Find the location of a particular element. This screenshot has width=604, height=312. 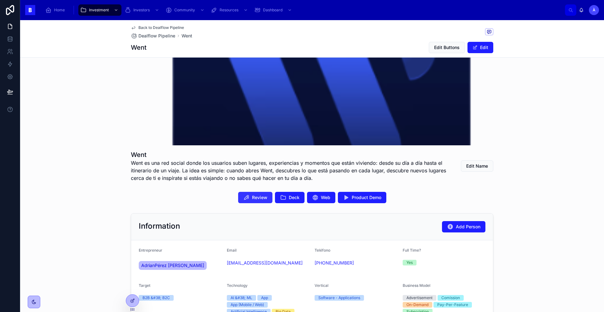

div: Software - Applications is located at coordinates (339, 298).